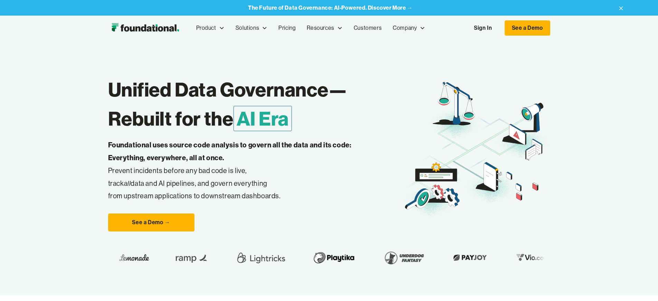  What do you see at coordinates (330, 8) in the screenshot?
I see `a: The Future of Data Governance: AI-Powered. Discover More →` at bounding box center [330, 8].